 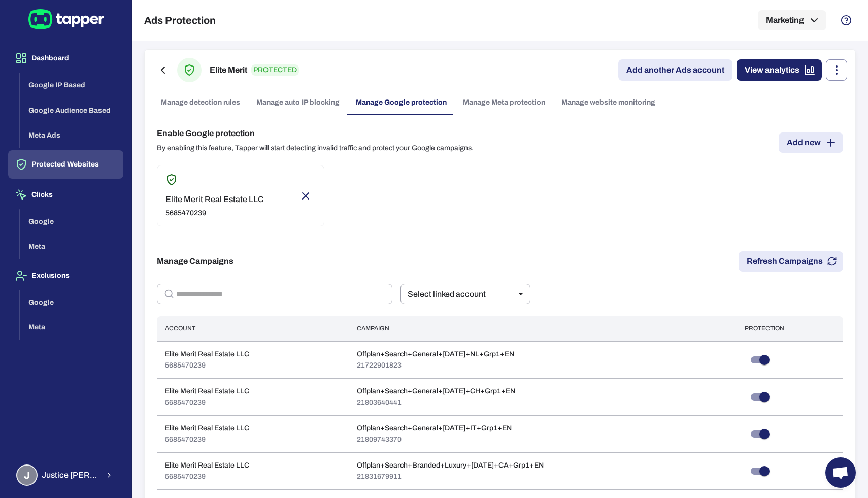 I want to click on h6: Elite Merit, so click(x=228, y=70).